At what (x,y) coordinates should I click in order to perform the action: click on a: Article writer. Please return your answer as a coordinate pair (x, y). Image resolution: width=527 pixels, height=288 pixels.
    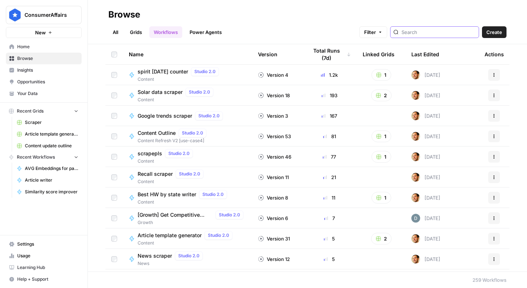
    Looking at the image, I should click on (48, 180).